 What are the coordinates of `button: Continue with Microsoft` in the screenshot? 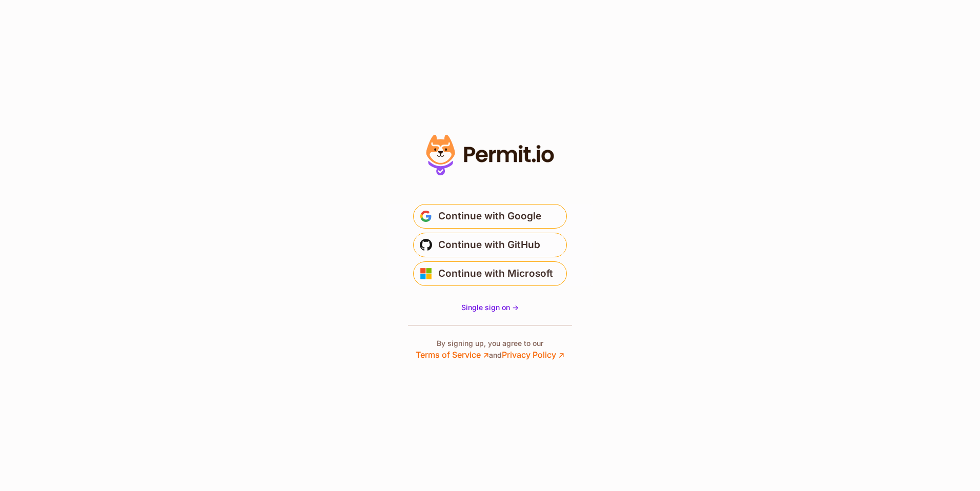 It's located at (490, 274).